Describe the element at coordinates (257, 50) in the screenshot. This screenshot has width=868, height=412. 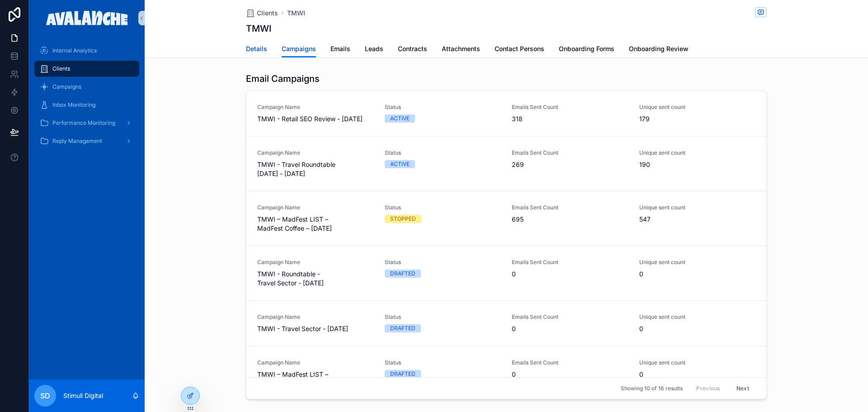
I see `a: Details` at that location.